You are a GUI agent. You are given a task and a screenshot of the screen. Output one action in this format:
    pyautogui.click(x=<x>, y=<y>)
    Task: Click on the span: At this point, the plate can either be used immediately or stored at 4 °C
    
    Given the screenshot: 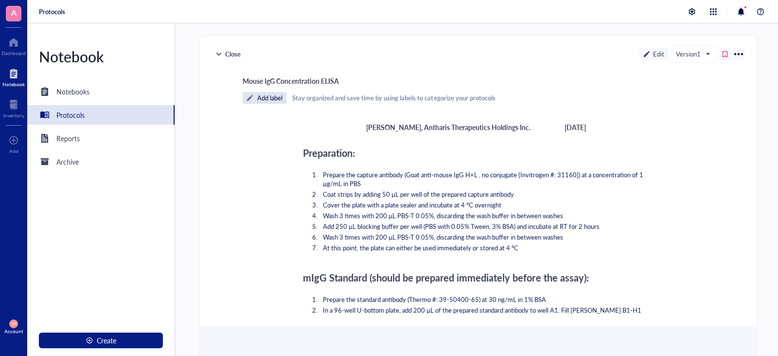 What is the action you would take?
    pyautogui.click(x=421, y=247)
    